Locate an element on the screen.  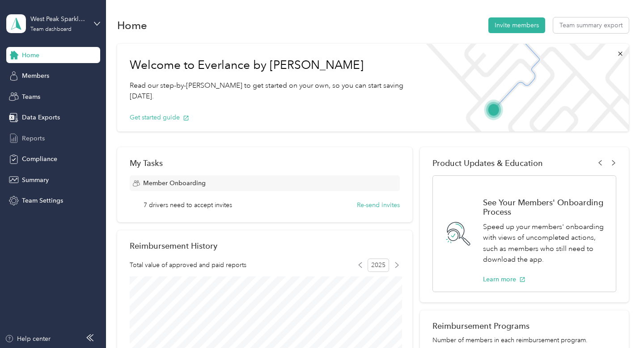
span: Total value of approved and paid reports is located at coordinates (188, 265).